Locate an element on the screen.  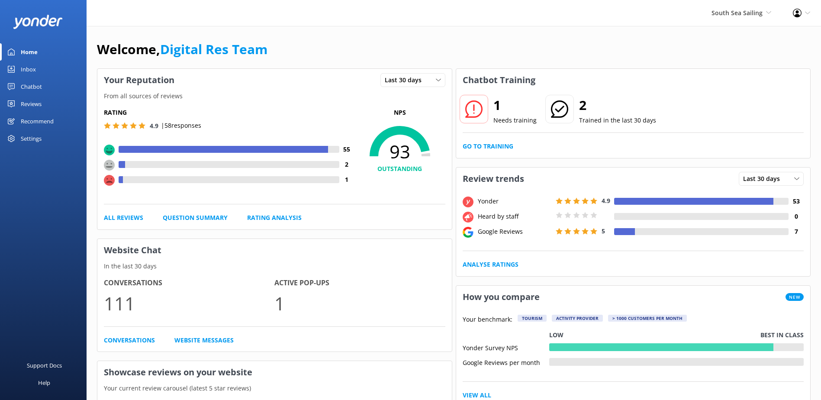
p: 111 is located at coordinates (189, 303).